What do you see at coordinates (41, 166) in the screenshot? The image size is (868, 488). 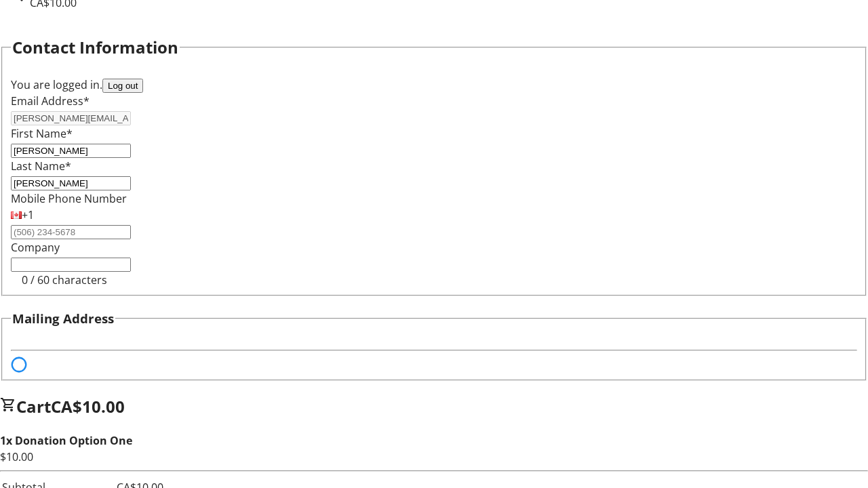 I see `label: Last Name*` at bounding box center [41, 166].